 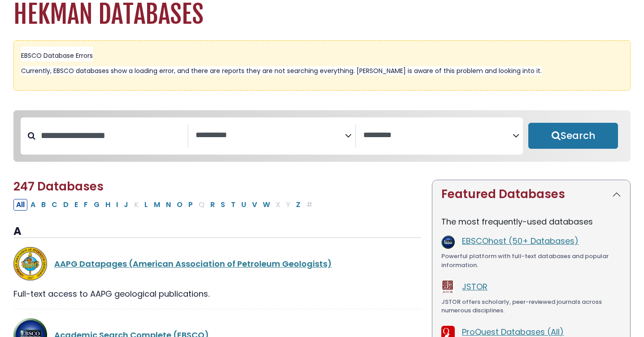 What do you see at coordinates (322, 136) in the screenshot?
I see `nav: Search filters` at bounding box center [322, 136].